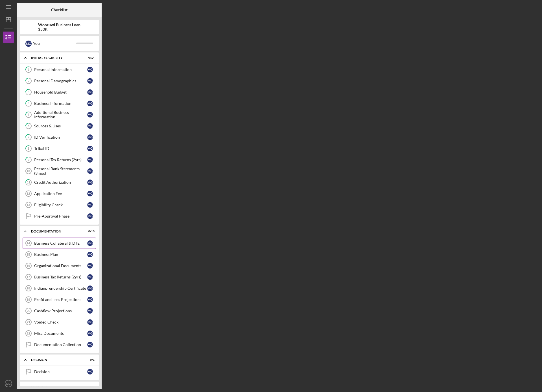 This screenshot has width=542, height=392. Describe the element at coordinates (28, 300) in the screenshot. I see `tspan: 19` at that location.